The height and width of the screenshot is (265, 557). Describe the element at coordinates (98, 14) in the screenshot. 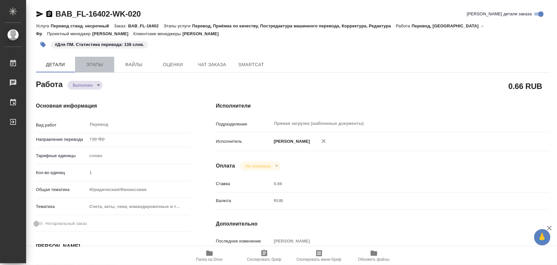

I see `a: BAB_FL-16402-WK-020` at that location.